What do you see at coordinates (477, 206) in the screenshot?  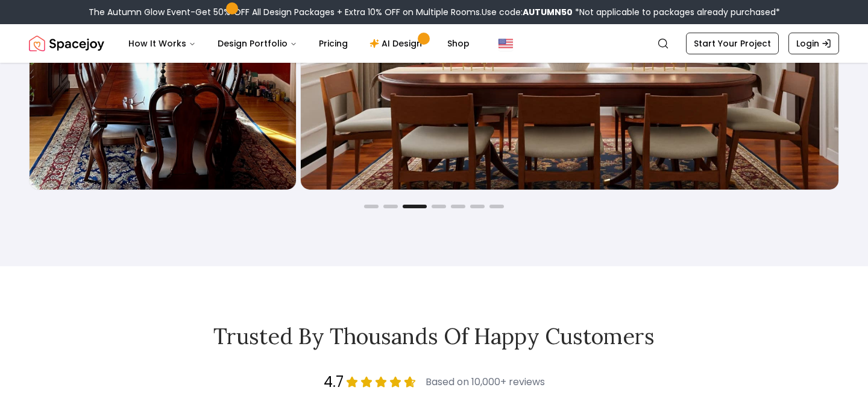 I see `button: Go to slide 6` at bounding box center [477, 206].